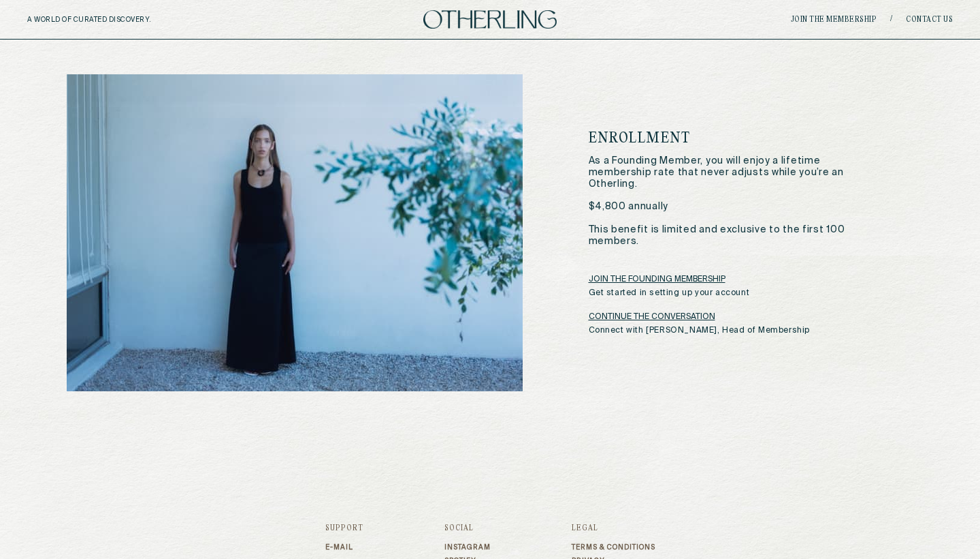 The image size is (980, 559). Describe the element at coordinates (345, 547) in the screenshot. I see `a: E-mail` at that location.